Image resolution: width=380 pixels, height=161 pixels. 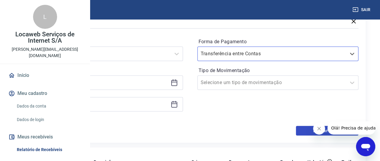 I want to click on button: Meu cadastro, so click(x=45, y=93).